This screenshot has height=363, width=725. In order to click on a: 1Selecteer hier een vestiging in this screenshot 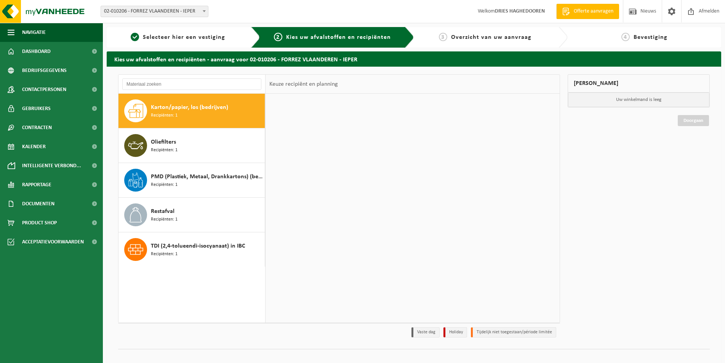, I will do `click(177, 37)`.